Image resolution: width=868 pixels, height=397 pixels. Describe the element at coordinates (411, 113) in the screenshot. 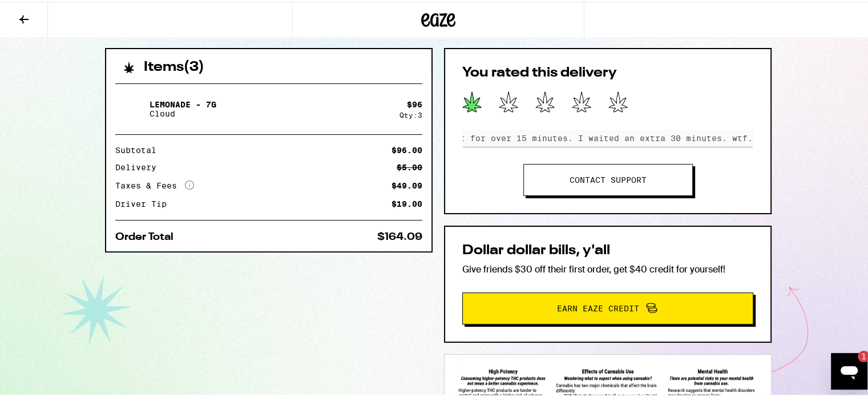

I see `div: Qty: 3` at that location.